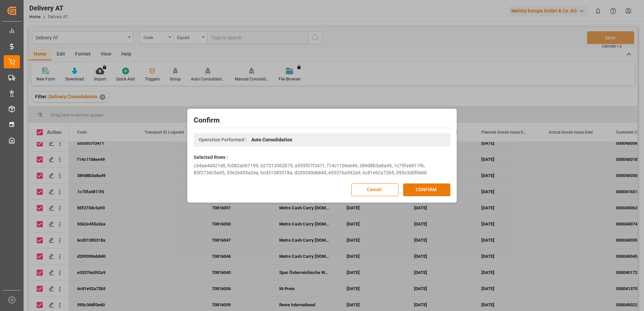  Describe the element at coordinates (375, 190) in the screenshot. I see `button: Cancel` at that location.